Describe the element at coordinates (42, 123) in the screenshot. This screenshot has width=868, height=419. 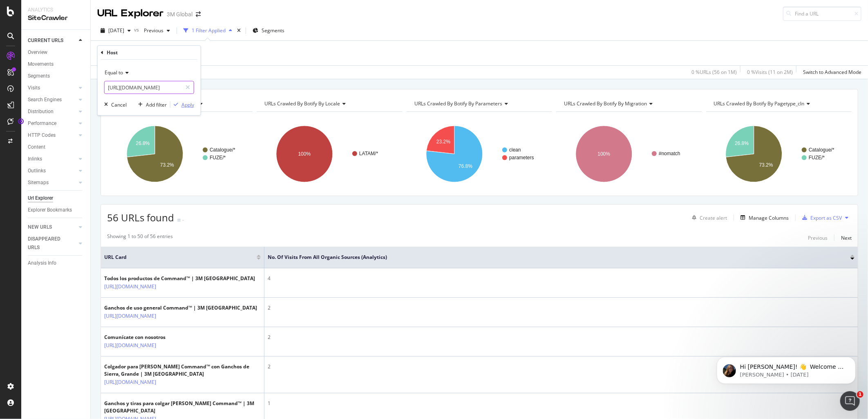
I see `div: Performance` at that location.